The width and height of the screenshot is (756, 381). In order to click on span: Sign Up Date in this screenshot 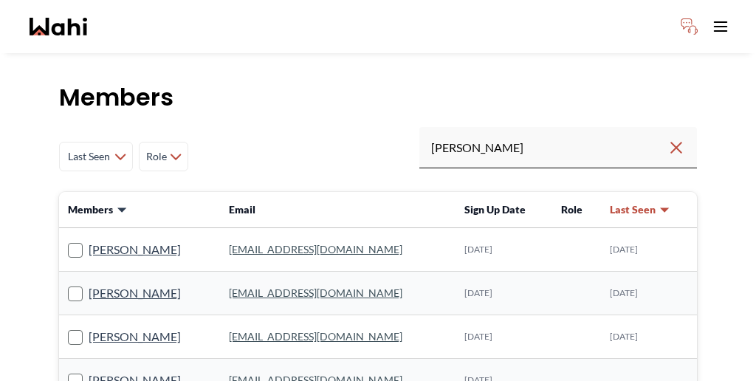, I will do `click(495, 209)`.